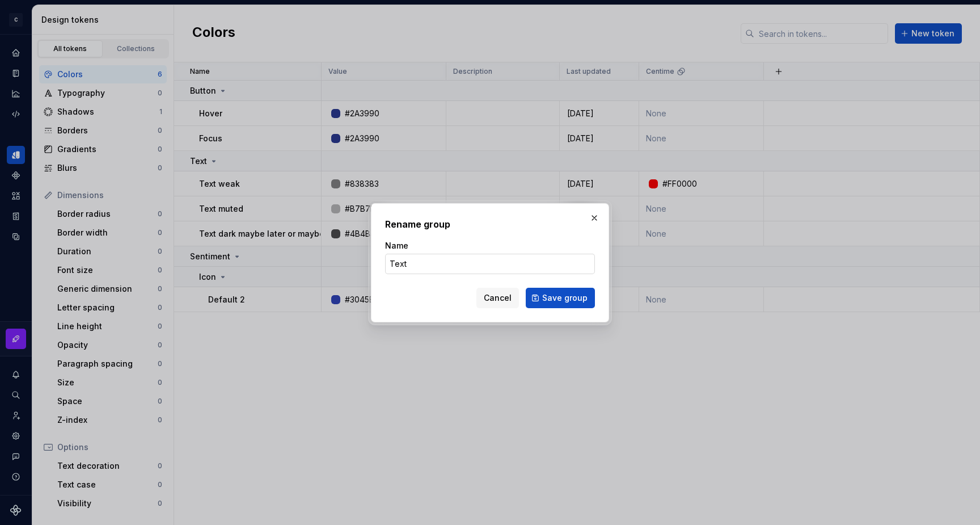  Describe the element at coordinates (397, 246) in the screenshot. I see `label: Name` at that location.